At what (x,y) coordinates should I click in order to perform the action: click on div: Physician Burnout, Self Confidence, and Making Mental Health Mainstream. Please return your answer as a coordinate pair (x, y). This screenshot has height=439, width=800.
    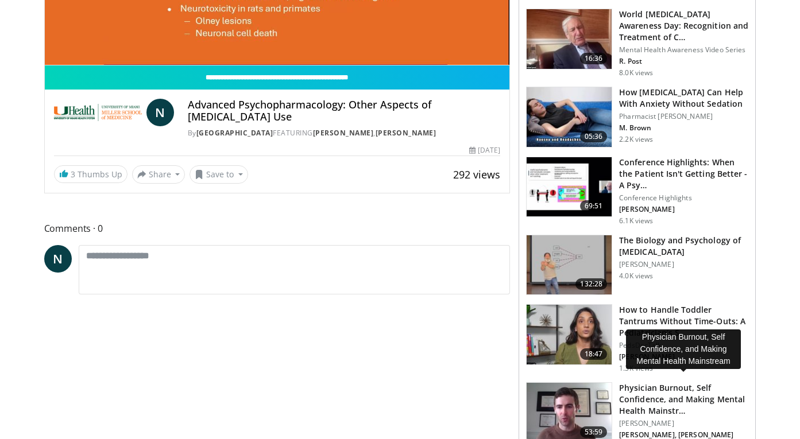
    Looking at the image, I should click on (683, 349).